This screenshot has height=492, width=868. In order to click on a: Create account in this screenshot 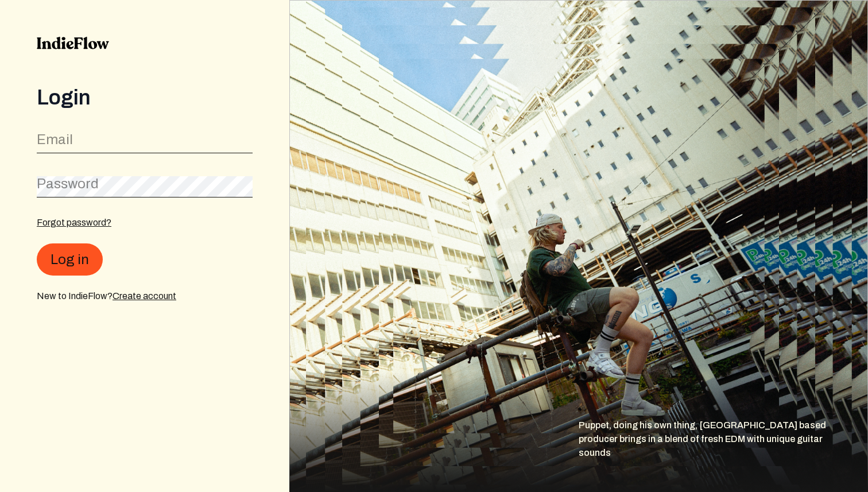, I will do `click(144, 295)`.